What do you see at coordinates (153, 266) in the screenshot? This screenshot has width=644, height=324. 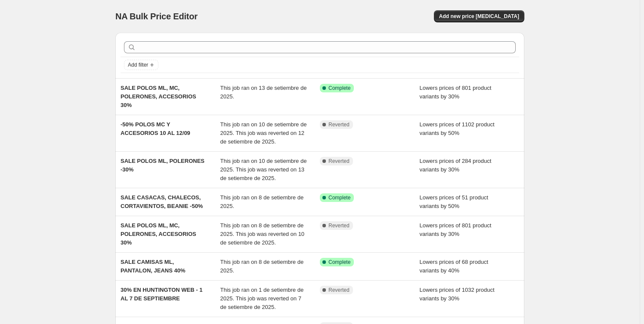 I see `span: SALE CAMISAS ML, PANTALON, JEANS 40%` at bounding box center [153, 266].